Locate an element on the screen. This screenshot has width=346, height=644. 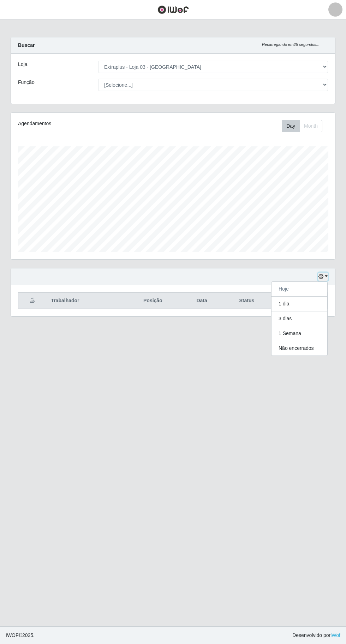
img: CoreUI Logo is located at coordinates (173, 10).